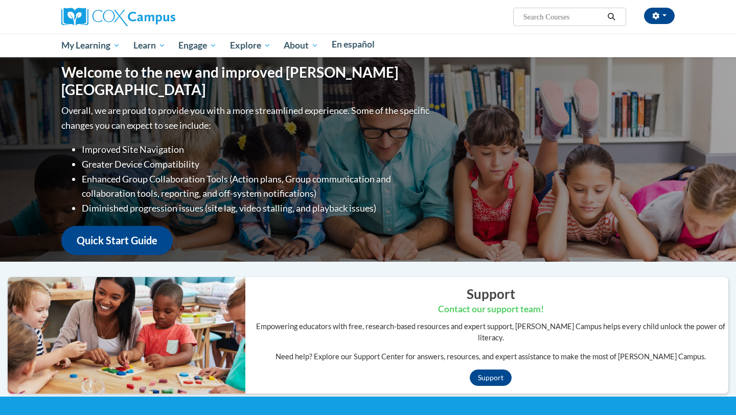 This screenshot has height=415, width=736. What do you see at coordinates (90, 45) in the screenshot?
I see `span: My Learning` at bounding box center [90, 45].